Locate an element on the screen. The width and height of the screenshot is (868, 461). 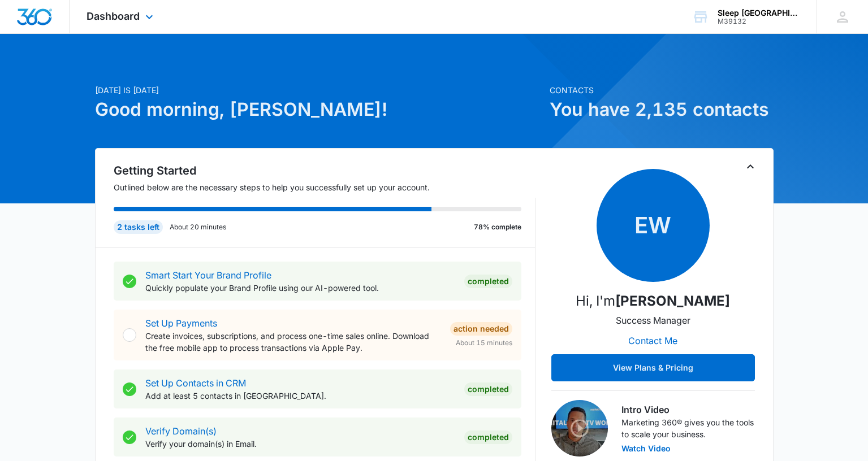
h1: You have 2,135 contacts is located at coordinates (662, 110).